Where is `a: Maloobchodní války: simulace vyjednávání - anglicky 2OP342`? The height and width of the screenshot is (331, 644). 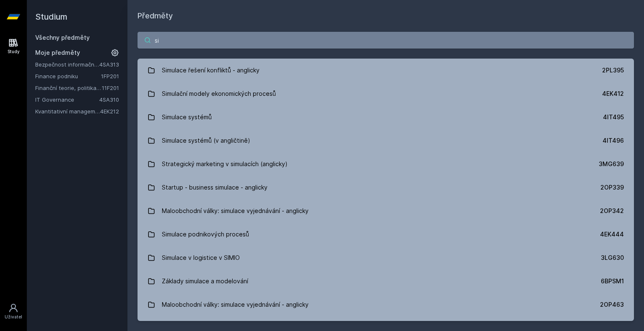
a: Maloobchodní války: simulace vyjednávání - anglicky 2OP342 is located at coordinates (386, 211).